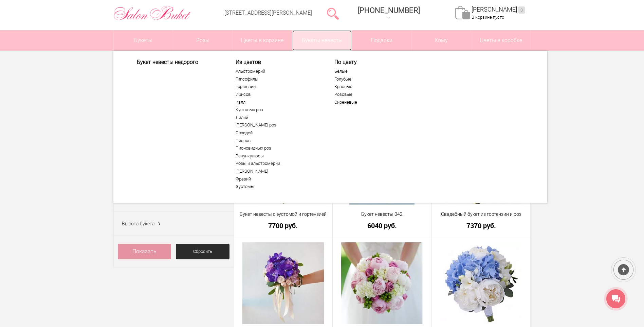 Image resolution: width=644 pixels, height=327 pixels. Describe the element at coordinates (283, 214) in the screenshot. I see `a: Букет невесты с эустомой и гортензией` at that location.